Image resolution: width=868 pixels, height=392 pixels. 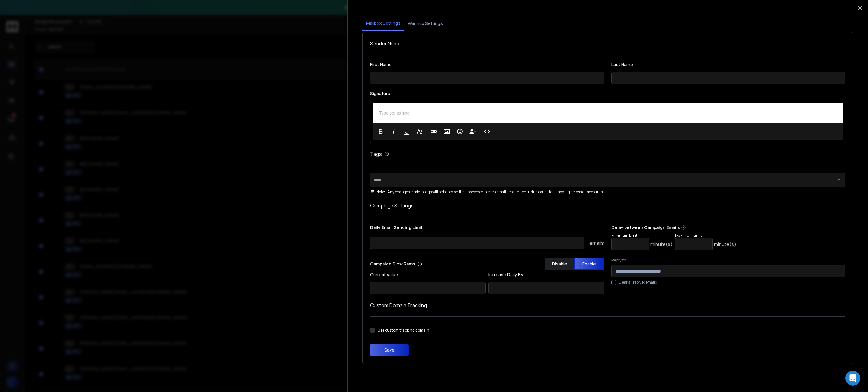 What do you see at coordinates (642, 236) in the screenshot?
I see `p: Minimum Limit` at bounding box center [642, 236].